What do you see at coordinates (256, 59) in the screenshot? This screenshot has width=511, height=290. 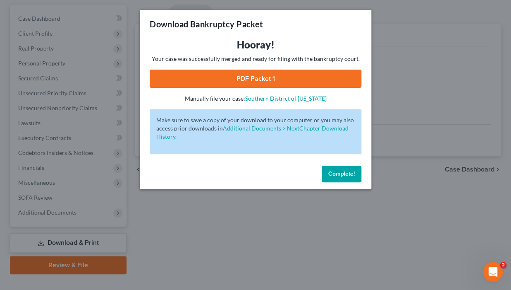 I see `p: Your case was successfully merged and ready for filing with the bankruptcy court.` at bounding box center [256, 59].